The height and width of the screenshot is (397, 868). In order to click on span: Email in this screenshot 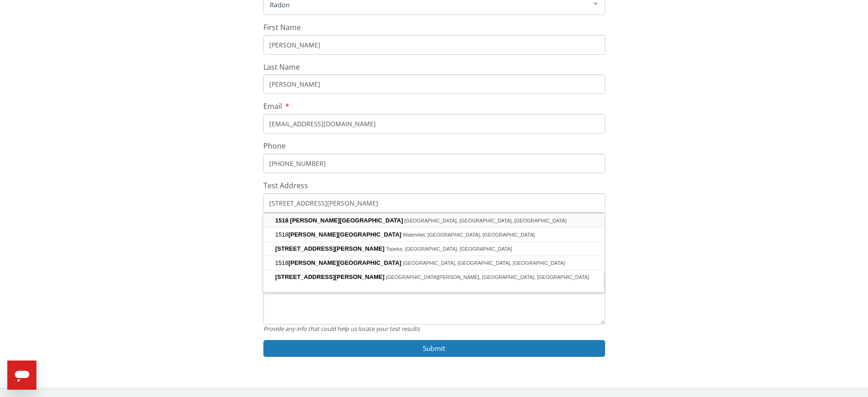, I will do `click(272, 106)`.